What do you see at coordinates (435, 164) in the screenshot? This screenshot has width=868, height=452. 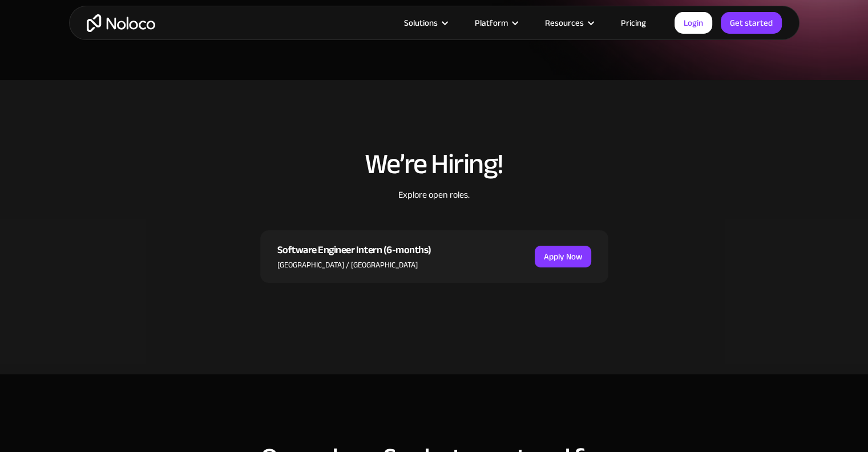 I see `h2: We’re Hiring!` at bounding box center [435, 164].